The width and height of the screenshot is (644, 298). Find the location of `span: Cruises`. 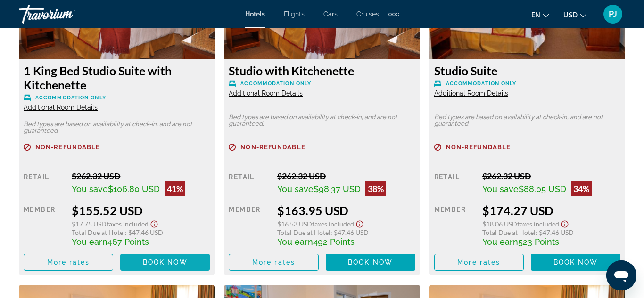

span: Cruises is located at coordinates (368, 14).